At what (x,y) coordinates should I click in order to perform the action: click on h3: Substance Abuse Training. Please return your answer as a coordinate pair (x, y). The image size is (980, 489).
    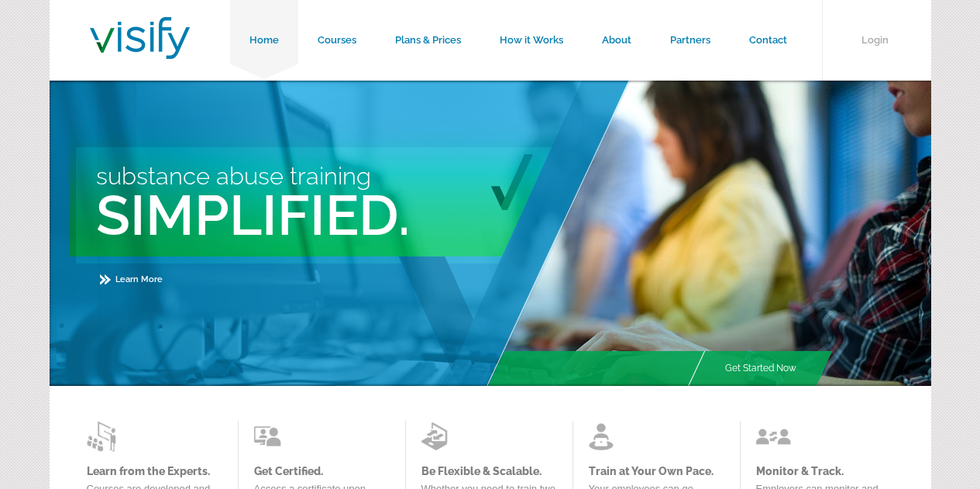
    Looking at the image, I should click on (365, 175).